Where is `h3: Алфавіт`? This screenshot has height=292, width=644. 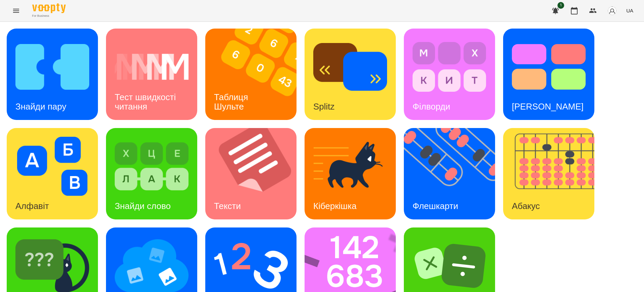
h3: Алфавіт is located at coordinates (32, 206).